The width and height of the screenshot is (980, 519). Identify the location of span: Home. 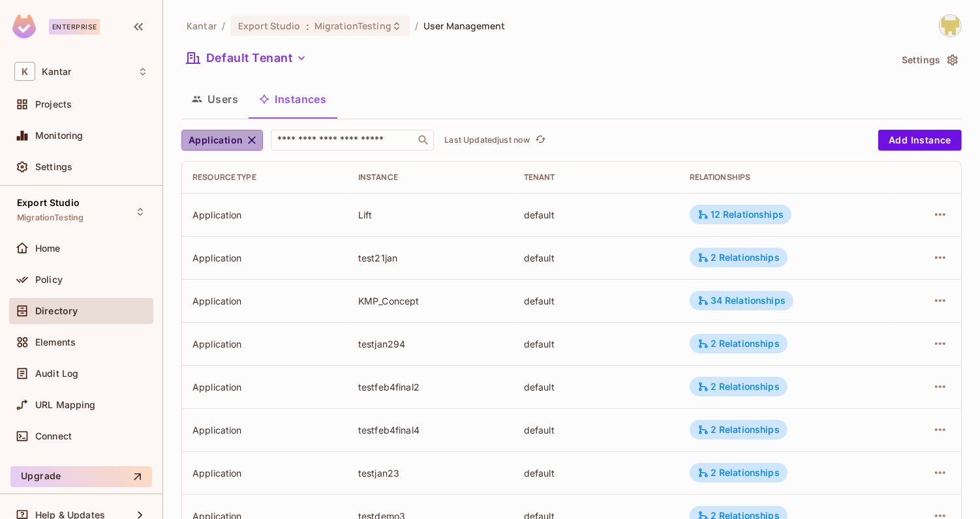
(48, 249).